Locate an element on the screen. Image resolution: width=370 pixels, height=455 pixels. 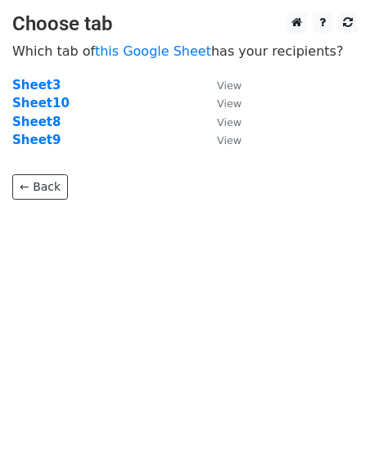
p: Which tab of has your recipients? is located at coordinates (185, 51).